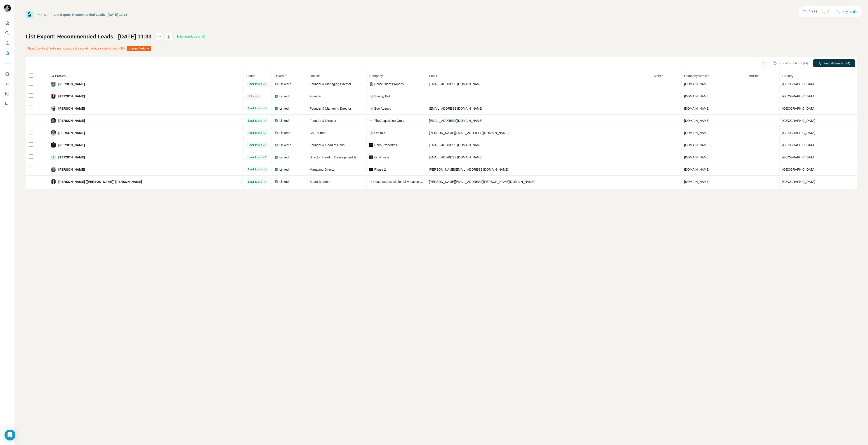 Image resolution: width=868 pixels, height=445 pixels. What do you see at coordinates (10, 435) in the screenshot?
I see `div: Open Intercom Messenger` at bounding box center [10, 435].